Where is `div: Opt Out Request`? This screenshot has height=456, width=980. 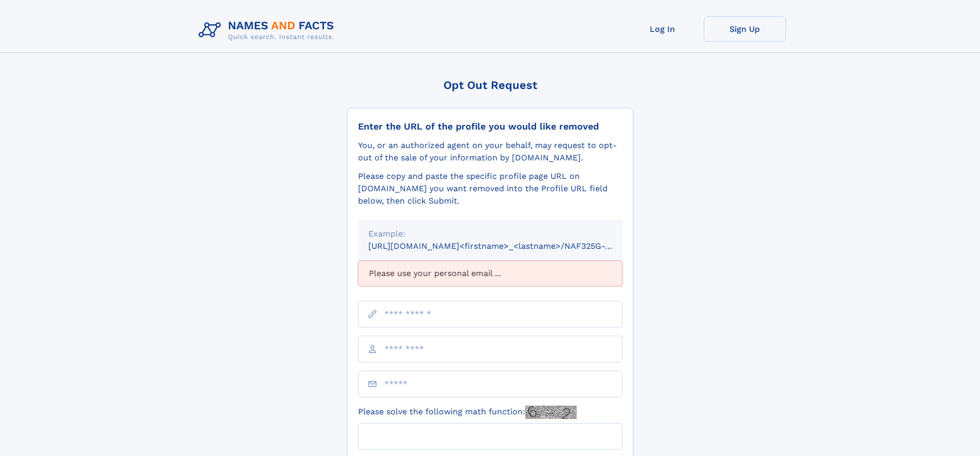
div: Opt Out Request is located at coordinates (490, 85).